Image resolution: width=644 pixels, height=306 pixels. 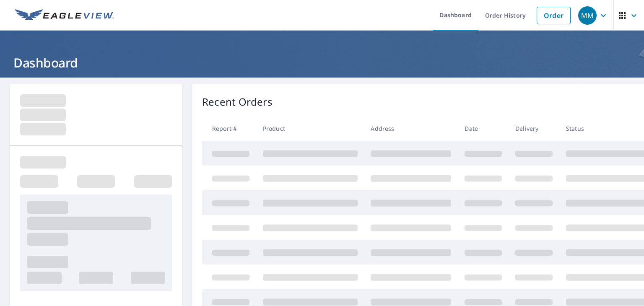 What do you see at coordinates (64, 15) in the screenshot?
I see `img: EV Logo` at bounding box center [64, 15].